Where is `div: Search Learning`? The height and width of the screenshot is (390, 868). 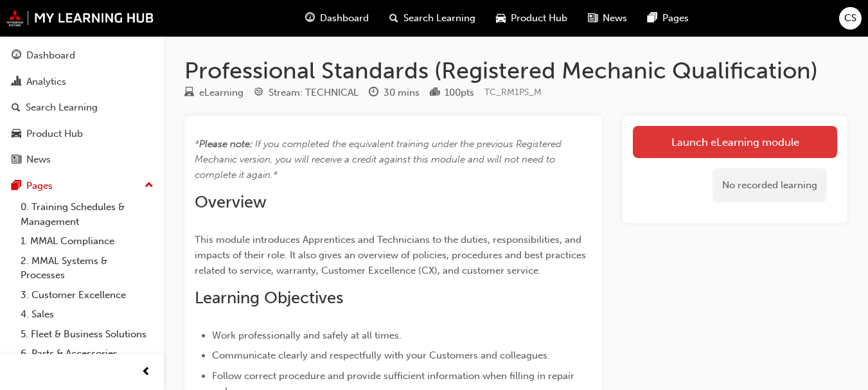
div: Search Learning is located at coordinates (62, 108).